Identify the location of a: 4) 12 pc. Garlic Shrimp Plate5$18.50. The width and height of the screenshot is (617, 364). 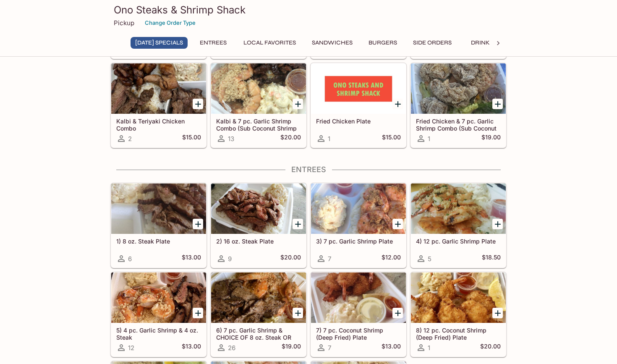
(458, 225).